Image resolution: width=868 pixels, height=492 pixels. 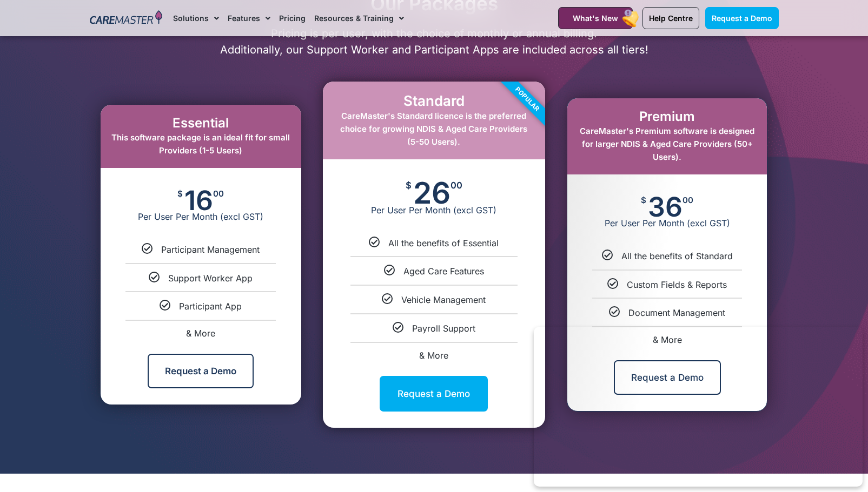 What do you see at coordinates (742, 18) in the screenshot?
I see `span: Request a Demo` at bounding box center [742, 18].